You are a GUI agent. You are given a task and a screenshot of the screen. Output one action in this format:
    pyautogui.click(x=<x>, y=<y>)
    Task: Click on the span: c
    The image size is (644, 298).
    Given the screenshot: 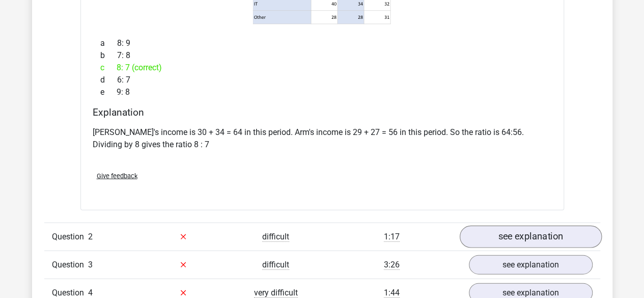 What is the action you would take?
    pyautogui.click(x=109, y=68)
    